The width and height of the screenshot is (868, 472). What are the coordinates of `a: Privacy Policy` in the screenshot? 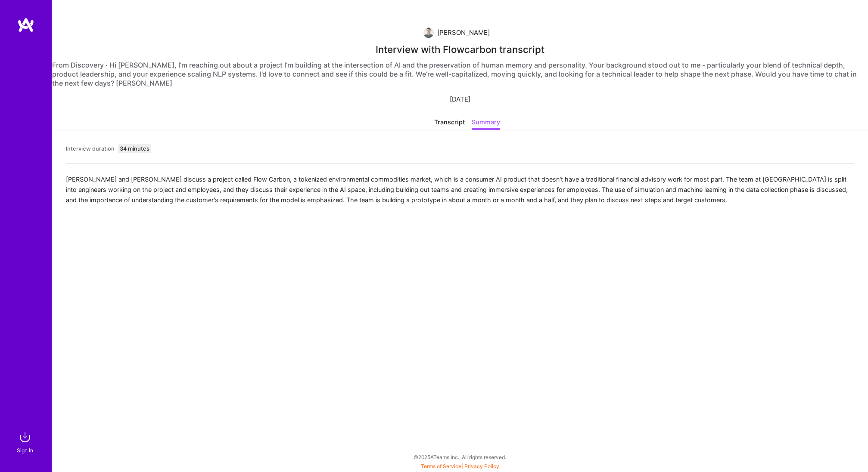 It's located at (482, 466).